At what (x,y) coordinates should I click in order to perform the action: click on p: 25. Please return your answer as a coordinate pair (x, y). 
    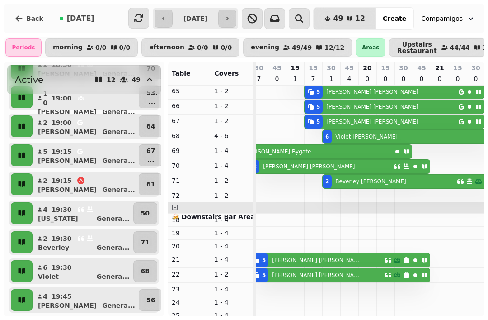
    Looking at the image, I should click on (189, 315).